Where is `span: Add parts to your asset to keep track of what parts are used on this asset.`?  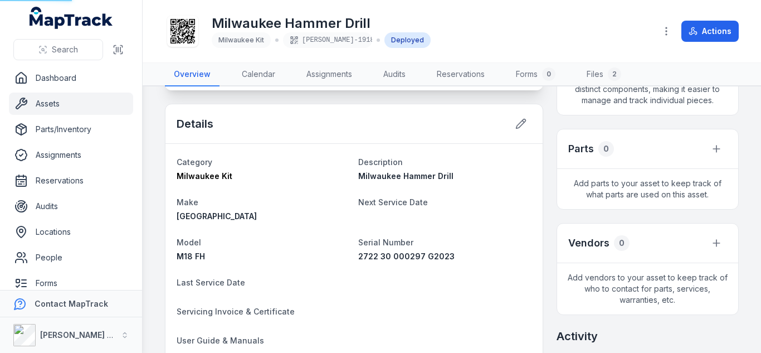
span: Add parts to your asset to keep track of what parts are used on this asset. is located at coordinates (648, 189).